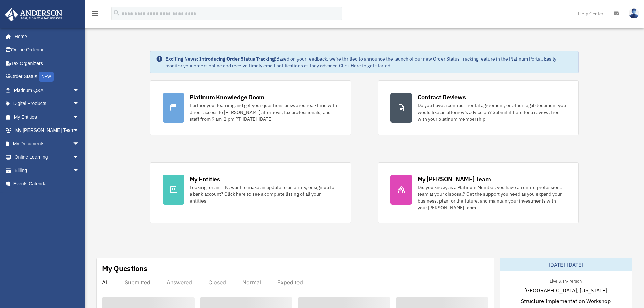 This screenshot has height=308, width=644. What do you see at coordinates (47, 104) in the screenshot?
I see `a: Digital Productsarrow_drop_down` at bounding box center [47, 104].